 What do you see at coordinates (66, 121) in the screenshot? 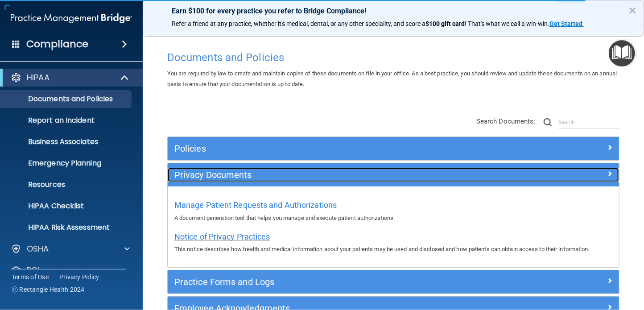
I see `p: Report an Incident` at bounding box center [66, 121].